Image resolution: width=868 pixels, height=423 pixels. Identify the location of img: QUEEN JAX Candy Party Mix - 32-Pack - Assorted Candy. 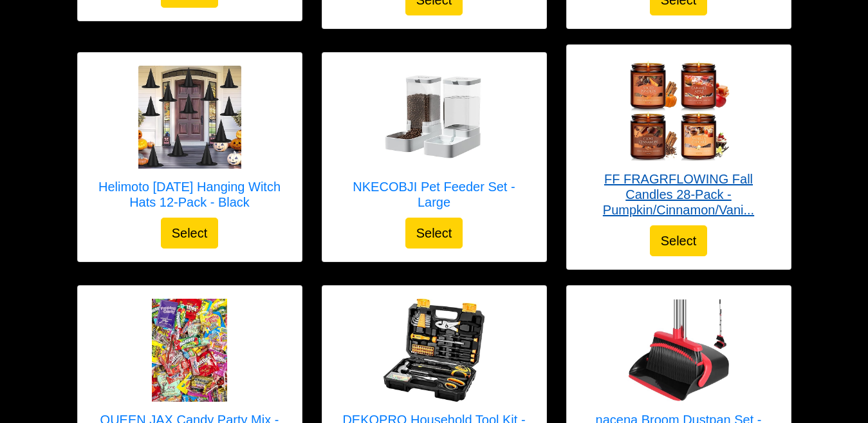
(190, 350).